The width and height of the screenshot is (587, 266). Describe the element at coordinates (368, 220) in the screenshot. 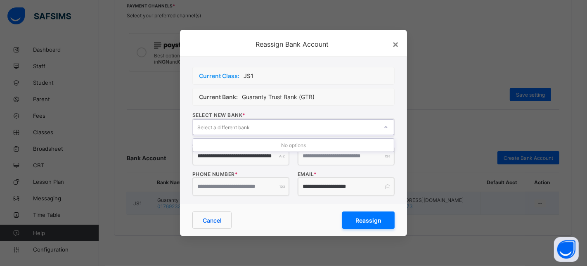

I see `span: Reassign` at that location.